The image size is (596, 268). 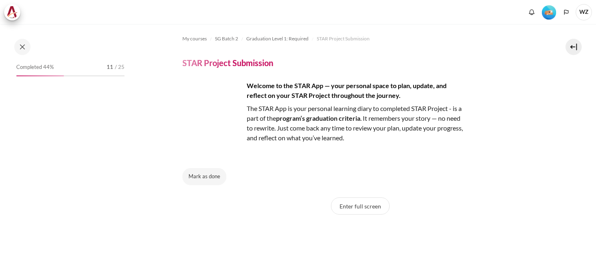 I want to click on span: 11, so click(x=110, y=67).